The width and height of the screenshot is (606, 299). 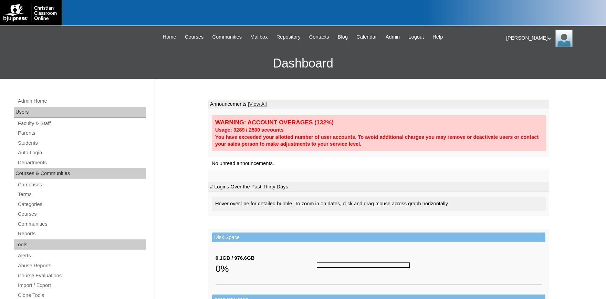 I want to click on span: Mailbox, so click(x=259, y=37).